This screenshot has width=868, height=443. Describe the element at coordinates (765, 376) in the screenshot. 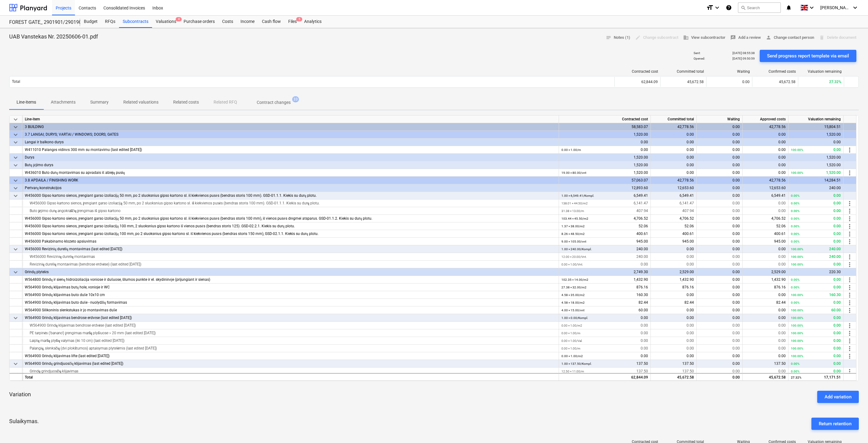

I see `div: 45,672.58` at that location.